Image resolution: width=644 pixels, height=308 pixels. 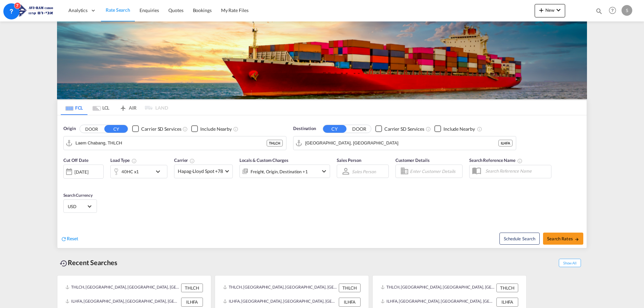 I want to click on md-icon: icon-refresh, so click(x=64, y=239).